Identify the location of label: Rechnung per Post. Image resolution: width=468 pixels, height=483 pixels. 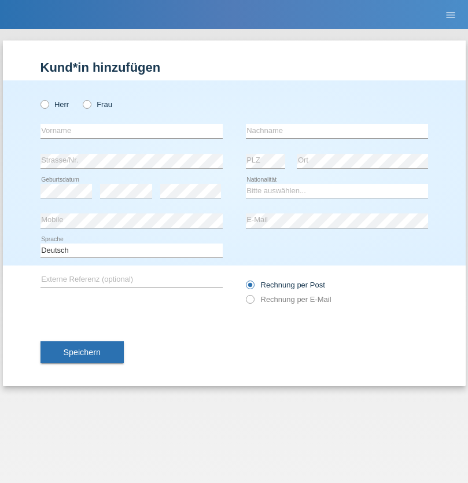
(285, 285).